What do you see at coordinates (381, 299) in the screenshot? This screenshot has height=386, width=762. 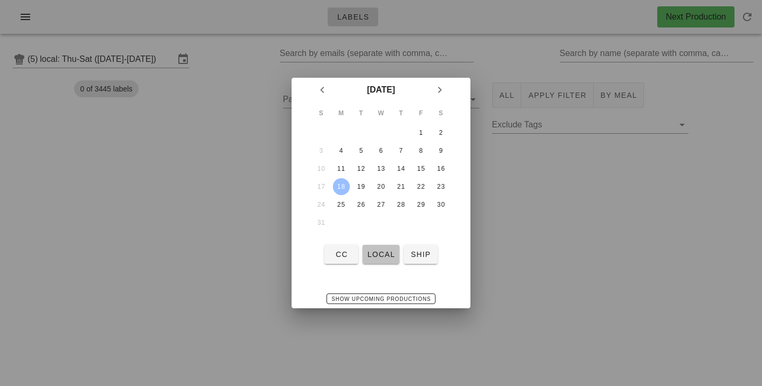 I see `button: Show Upcoming Productions` at bounding box center [381, 299].